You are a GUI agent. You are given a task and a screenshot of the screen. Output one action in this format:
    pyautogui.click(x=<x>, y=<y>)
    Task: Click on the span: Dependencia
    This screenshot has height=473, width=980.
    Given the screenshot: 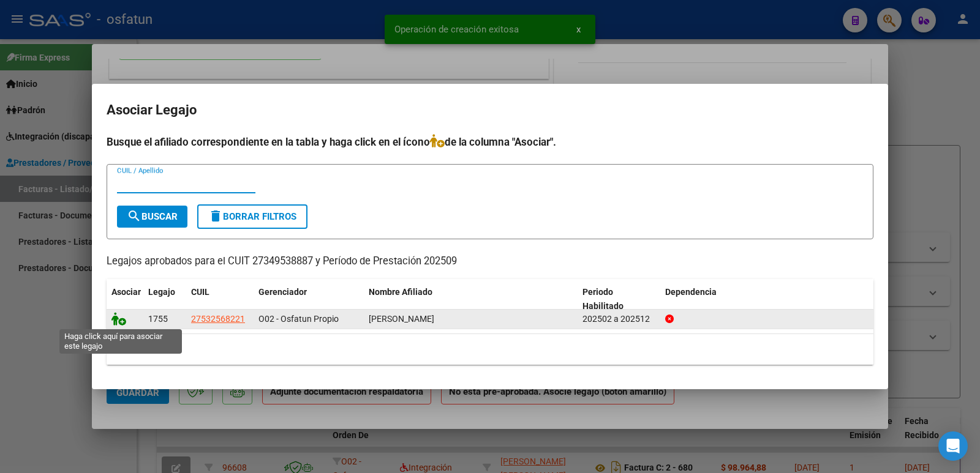 What is the action you would take?
    pyautogui.click(x=691, y=292)
    